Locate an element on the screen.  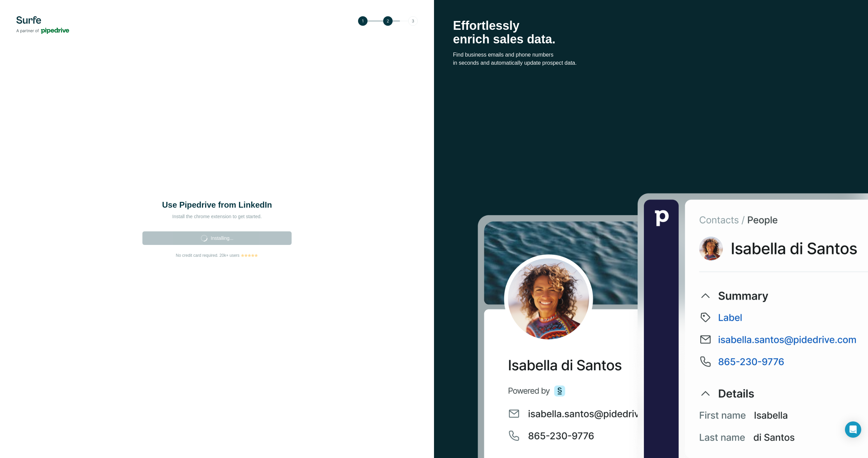
img: Surfe's logo is located at coordinates (43, 25).